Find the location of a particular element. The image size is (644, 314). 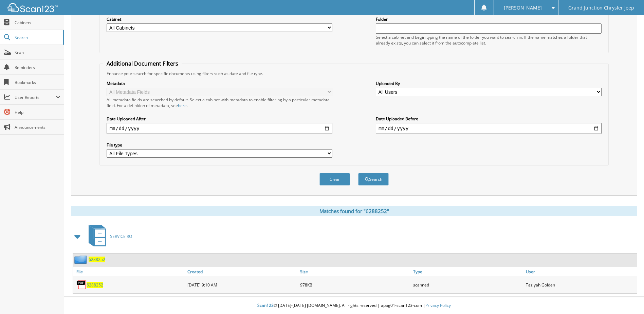

span: Announcements is located at coordinates (37, 127).